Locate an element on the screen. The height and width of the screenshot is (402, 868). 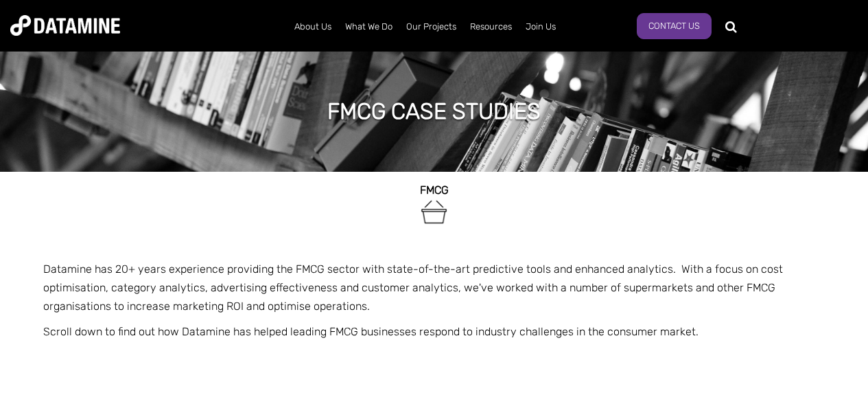
a: Our Projects is located at coordinates (431, 27).